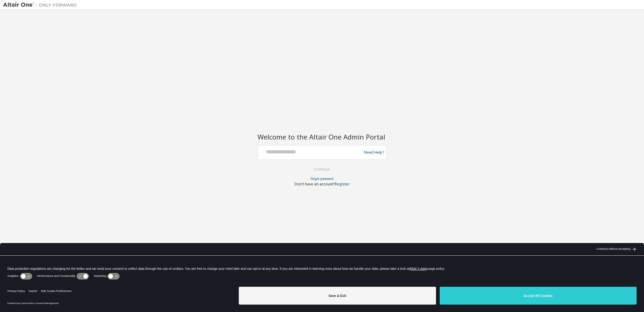 This screenshot has height=312, width=644. What do you see at coordinates (314, 184) in the screenshot?
I see `span: Don't have an account?` at bounding box center [314, 184].